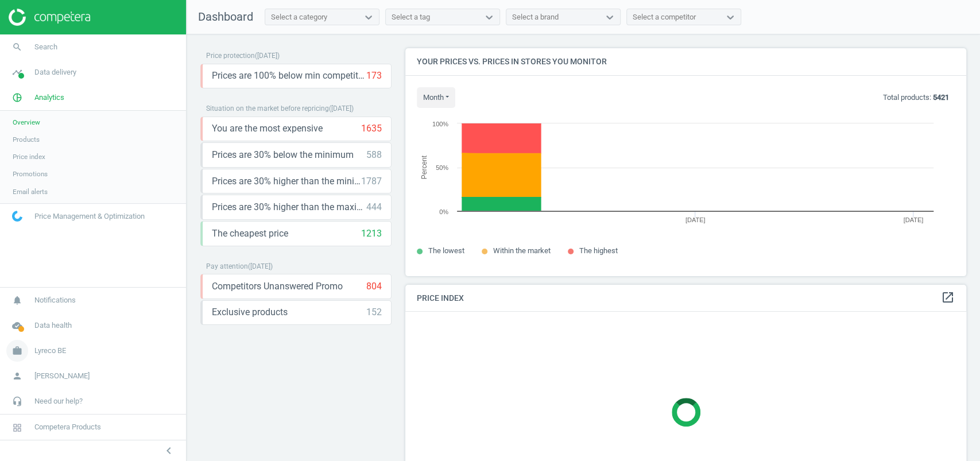 The image size is (980, 461). I want to click on i: headset_mic, so click(17, 401).